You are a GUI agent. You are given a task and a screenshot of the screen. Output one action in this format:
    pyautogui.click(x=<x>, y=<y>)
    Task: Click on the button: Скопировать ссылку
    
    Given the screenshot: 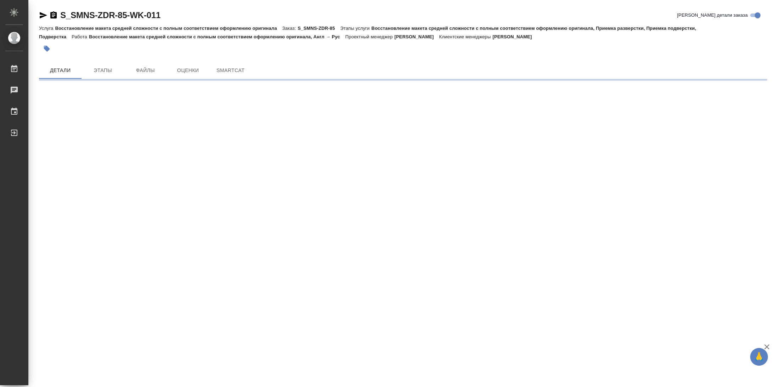 What is the action you would take?
    pyautogui.click(x=54, y=15)
    